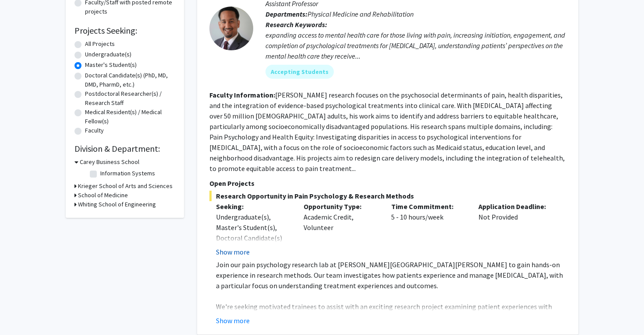 This screenshot has width=644, height=335. What do you see at coordinates (391, 312) in the screenshot?
I see `p: We're seeking motivated trainees to assist with an exciting research project examining patient ex...` at bounding box center [391, 312].